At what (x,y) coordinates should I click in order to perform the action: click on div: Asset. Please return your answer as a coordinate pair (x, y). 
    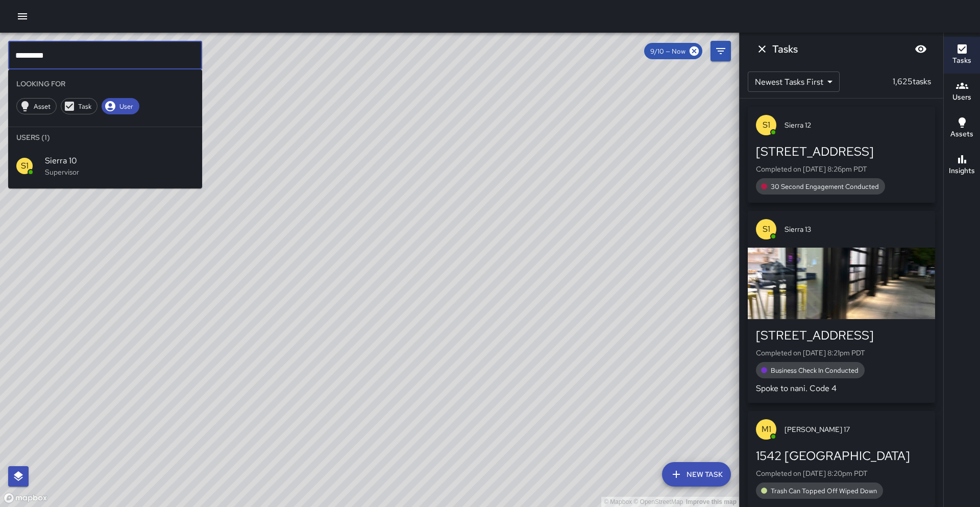
    Looking at the image, I should click on (36, 106).